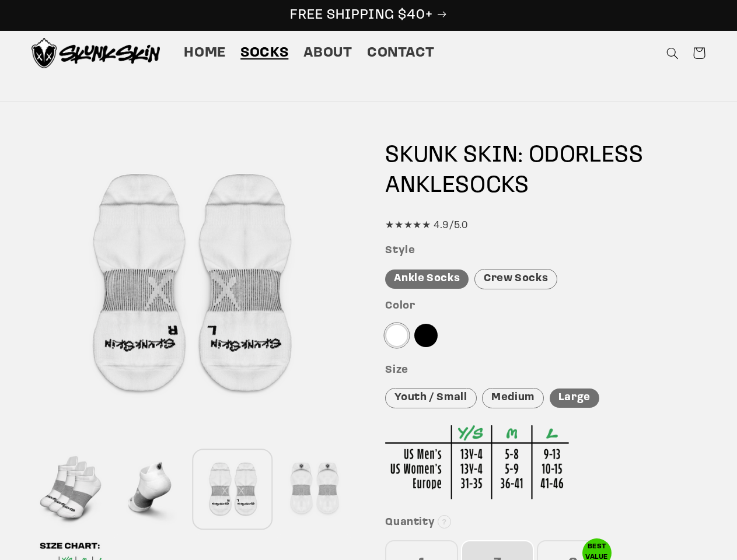 The image size is (737, 560). What do you see at coordinates (477, 462) in the screenshot?
I see `img: Sizing Chart` at bounding box center [477, 462].